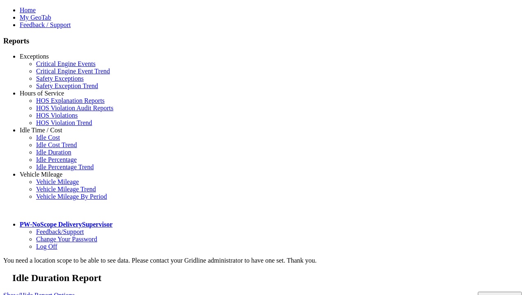  I want to click on a: Idle Cost Trend, so click(57, 145).